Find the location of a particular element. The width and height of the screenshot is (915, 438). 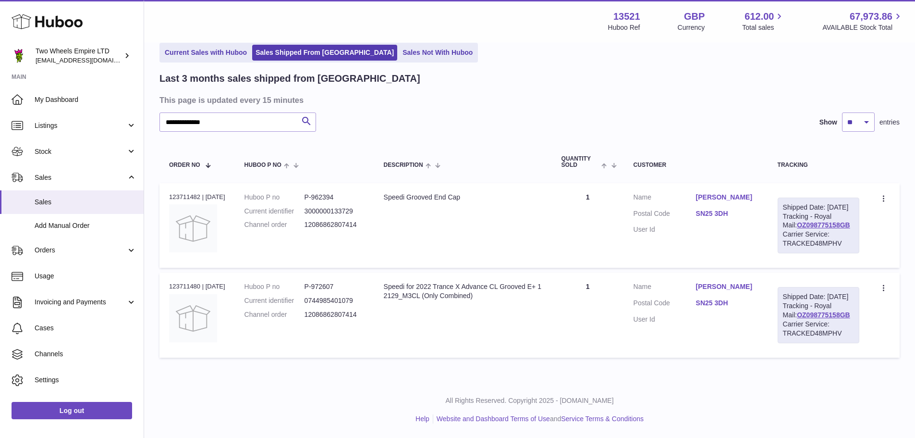

a: 67,973.86 AVAILABLE Stock Total is located at coordinates (863, 21).